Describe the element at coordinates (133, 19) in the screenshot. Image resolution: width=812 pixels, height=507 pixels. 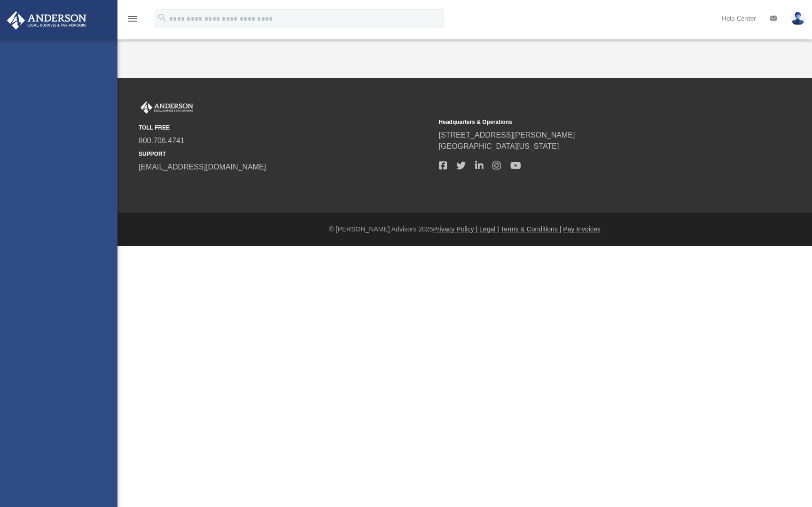
I see `i: menu` at that location.